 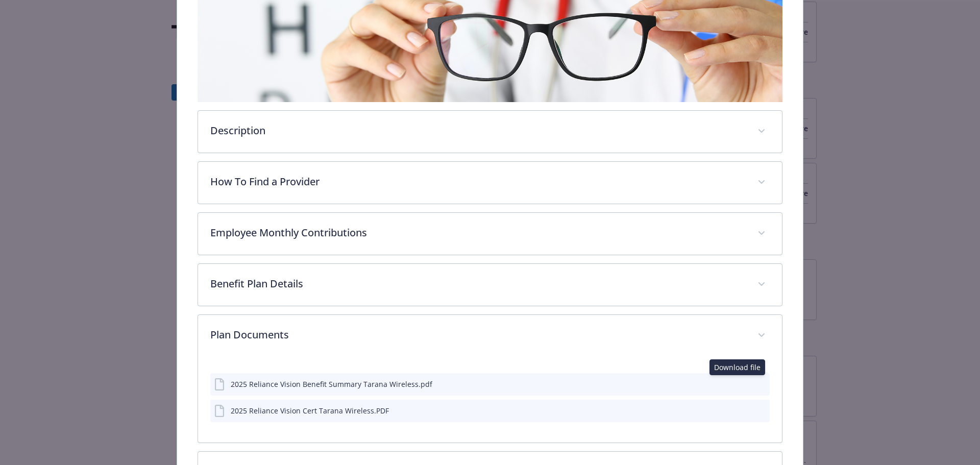 I want to click on p: Plan Documents, so click(x=478, y=335).